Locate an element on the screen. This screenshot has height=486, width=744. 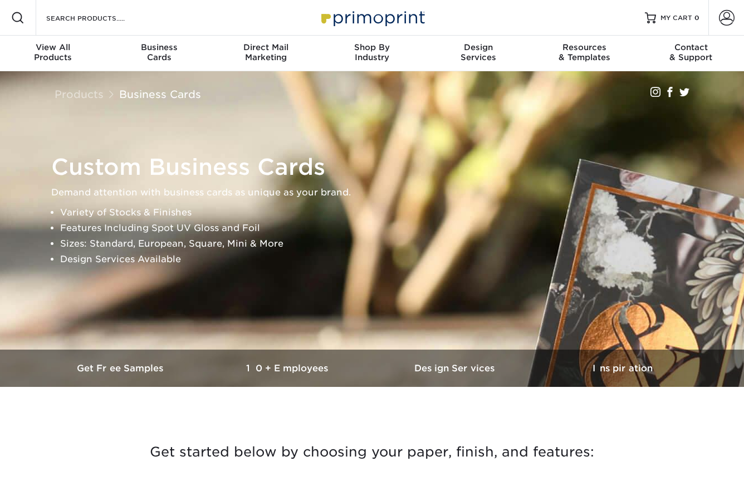
span: 0 is located at coordinates (697, 18).